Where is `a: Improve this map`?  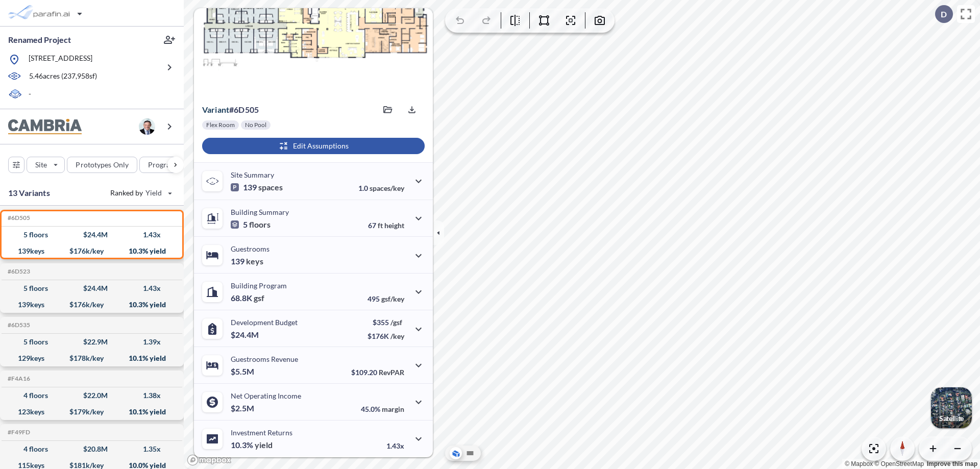
a: Improve this map is located at coordinates (952, 464).